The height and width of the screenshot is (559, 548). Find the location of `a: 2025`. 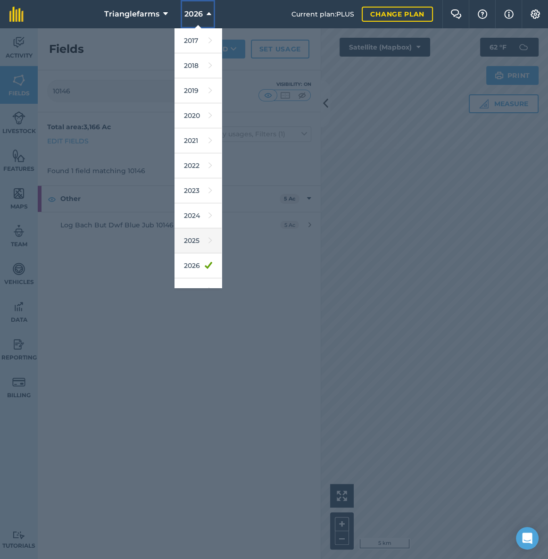

a: 2025 is located at coordinates (198, 241).